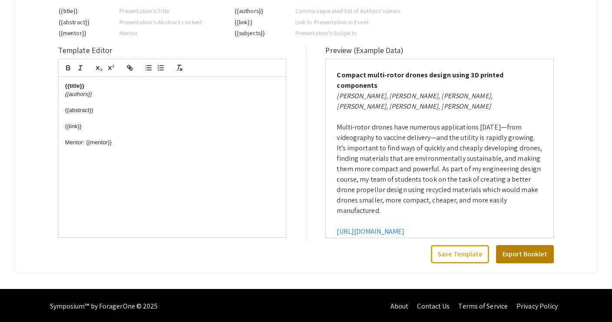  I want to click on a: About, so click(400, 306).